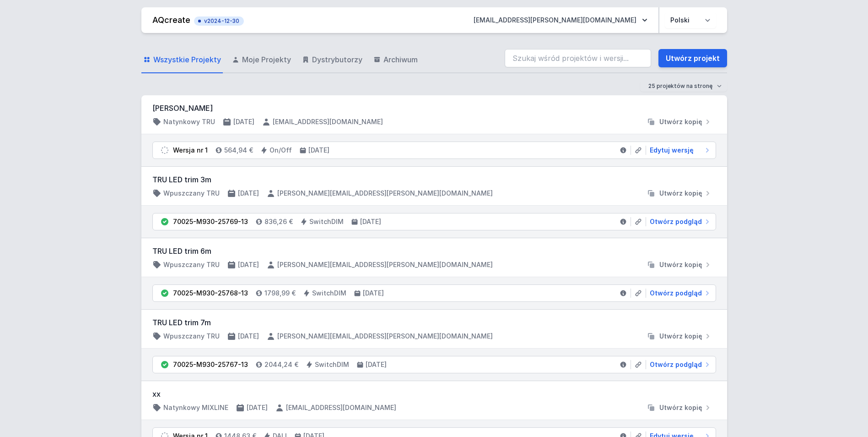 The height and width of the screenshot is (437, 868). What do you see at coordinates (210, 293) in the screenshot?
I see `div: 70025-M930-25768-13` at bounding box center [210, 293].